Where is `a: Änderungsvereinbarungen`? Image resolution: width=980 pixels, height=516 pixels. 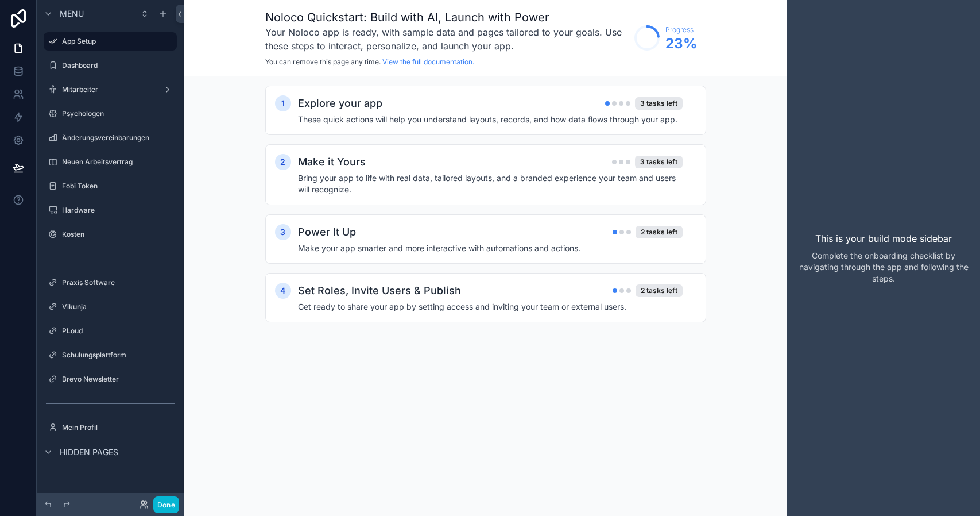 a: Änderungsvereinbarungen is located at coordinates (110, 138).